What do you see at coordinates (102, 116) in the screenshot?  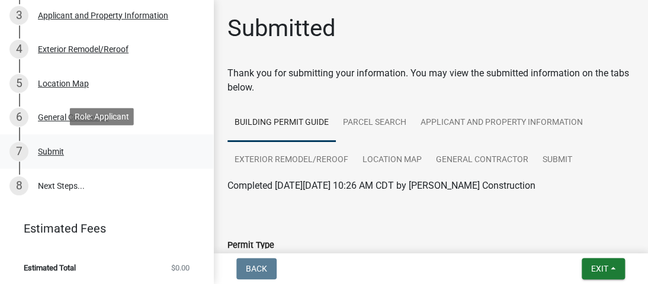 I see `div: Role: Applicant` at bounding box center [102, 116].